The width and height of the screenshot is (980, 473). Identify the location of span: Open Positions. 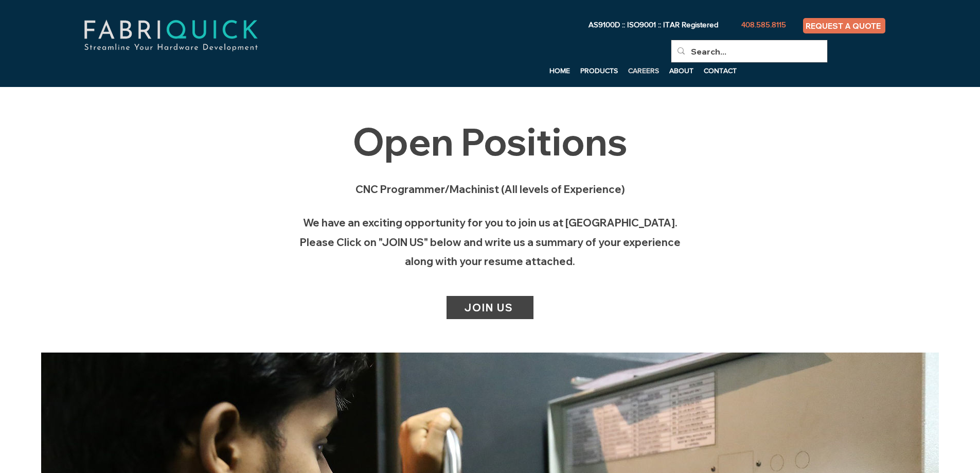
(490, 141).